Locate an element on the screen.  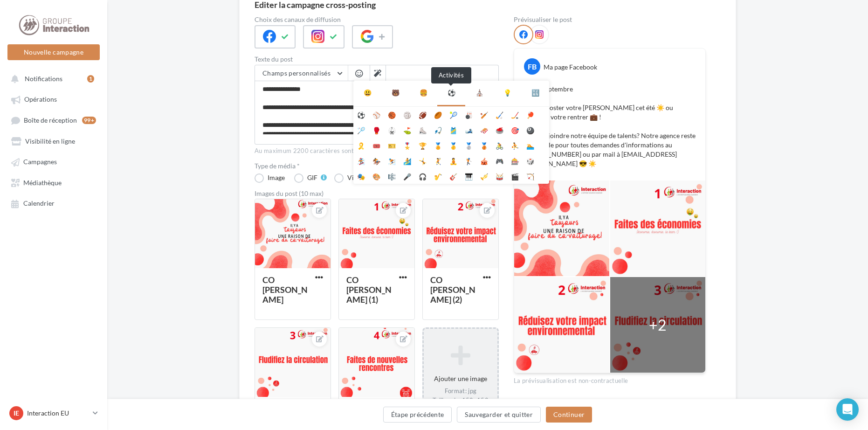
div: 99+ is located at coordinates (89, 120).